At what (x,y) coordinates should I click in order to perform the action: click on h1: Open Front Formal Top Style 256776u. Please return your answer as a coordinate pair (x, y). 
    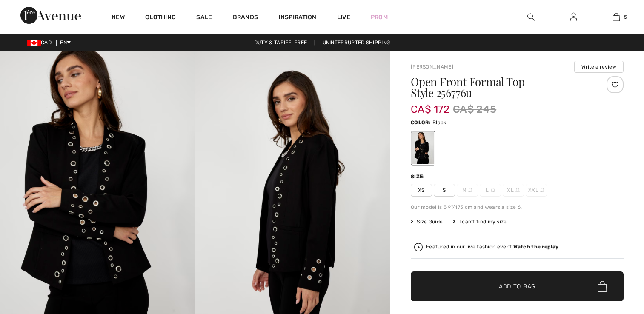
    Looking at the image, I should click on (500, 87).